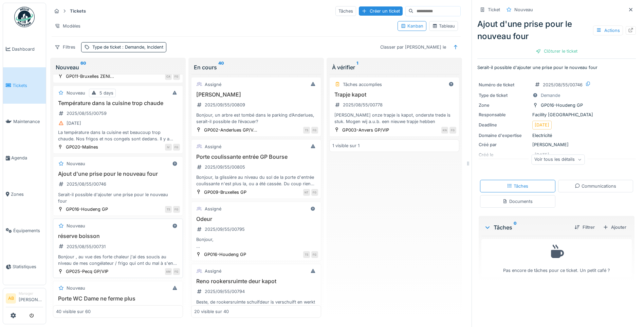 This screenshot has width=644, height=327. What do you see at coordinates (256, 156) in the screenshot?
I see `h3: Porte coulissante entrée GP Bourse` at bounding box center [256, 156].